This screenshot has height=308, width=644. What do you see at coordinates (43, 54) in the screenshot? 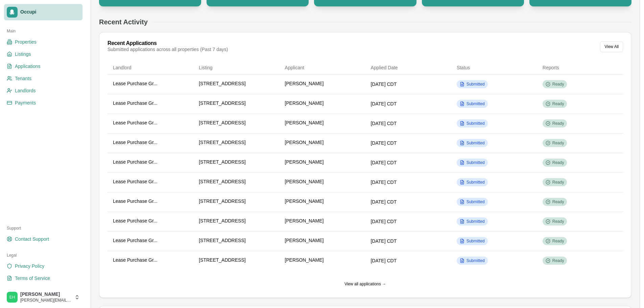
I see `a: Listings` at bounding box center [43, 54].